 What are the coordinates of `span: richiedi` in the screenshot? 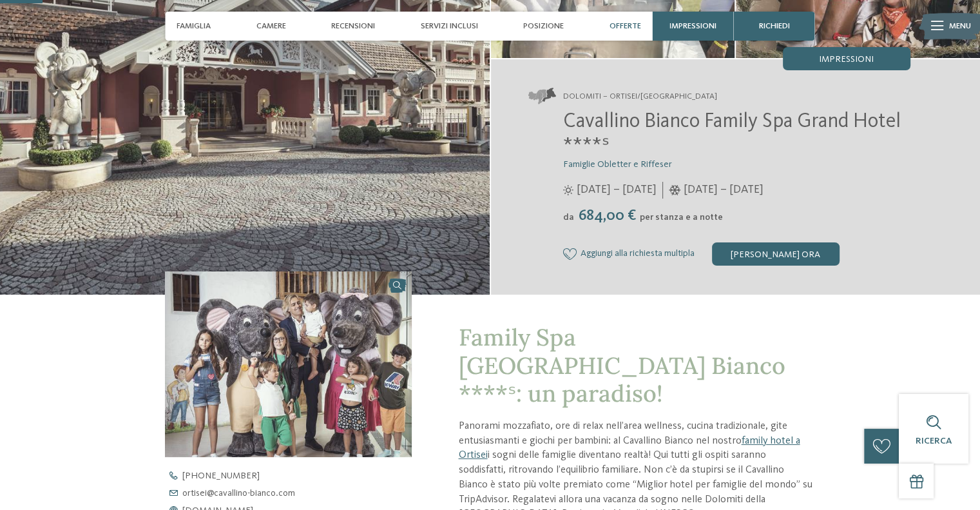 It's located at (774, 26).